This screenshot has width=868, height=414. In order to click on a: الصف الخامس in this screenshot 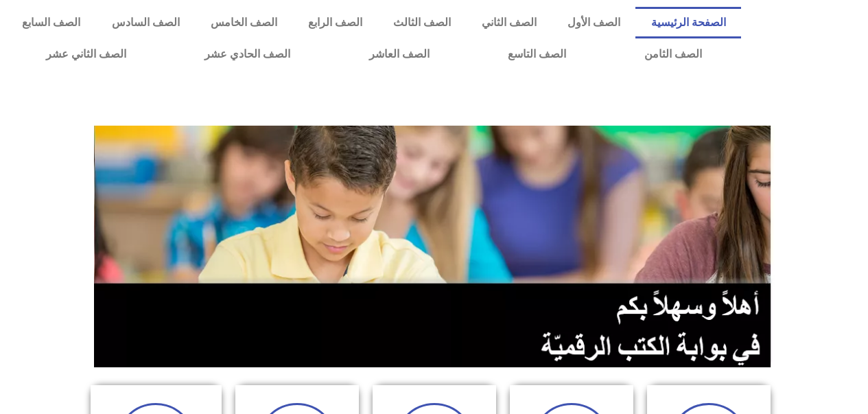, I will do `click(244, 23)`.